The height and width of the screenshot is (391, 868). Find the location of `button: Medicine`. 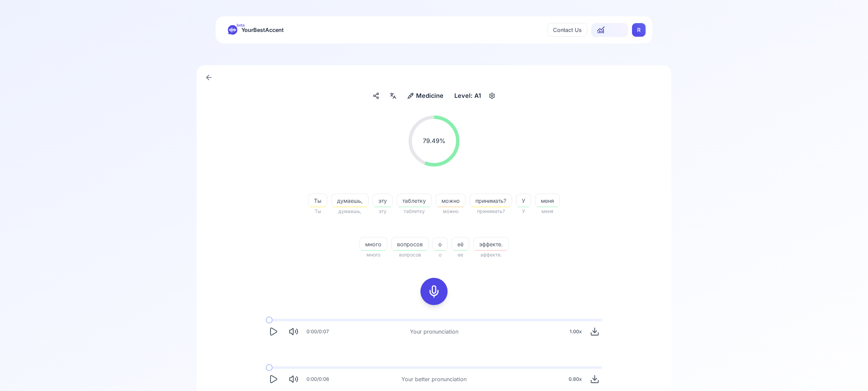

button: Medicine is located at coordinates (425, 96).